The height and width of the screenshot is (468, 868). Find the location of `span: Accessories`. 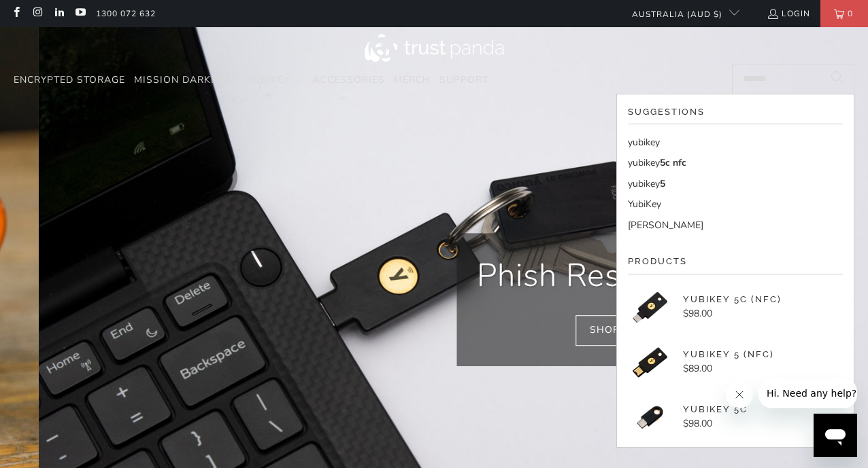

span: Accessories is located at coordinates (349, 79).